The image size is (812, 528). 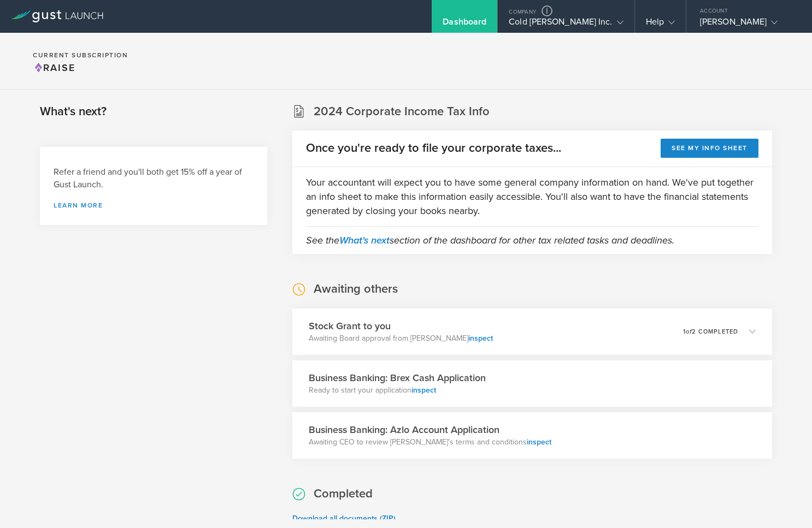 What do you see at coordinates (710, 331) in the screenshot?
I see `p: 1 2 completed` at bounding box center [710, 331].